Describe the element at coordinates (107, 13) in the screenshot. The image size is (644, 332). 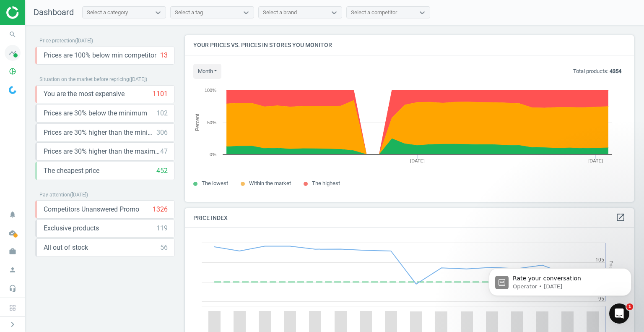
I see `div: Select a category` at that location.